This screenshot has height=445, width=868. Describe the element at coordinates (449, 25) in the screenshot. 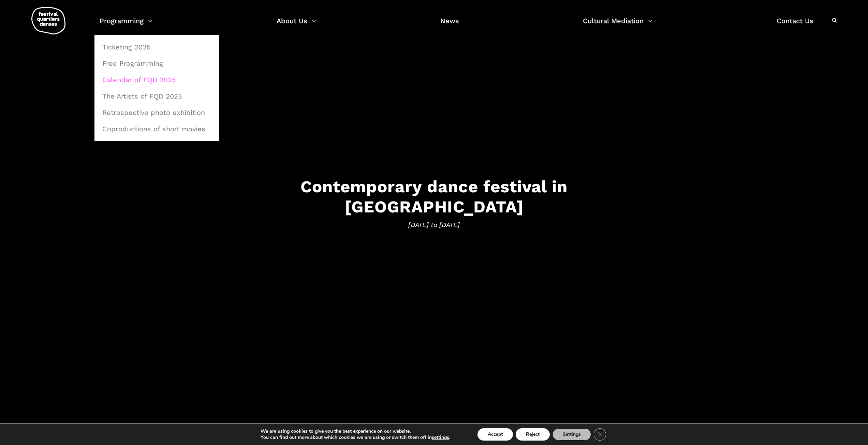

I see `a: News` at that location.